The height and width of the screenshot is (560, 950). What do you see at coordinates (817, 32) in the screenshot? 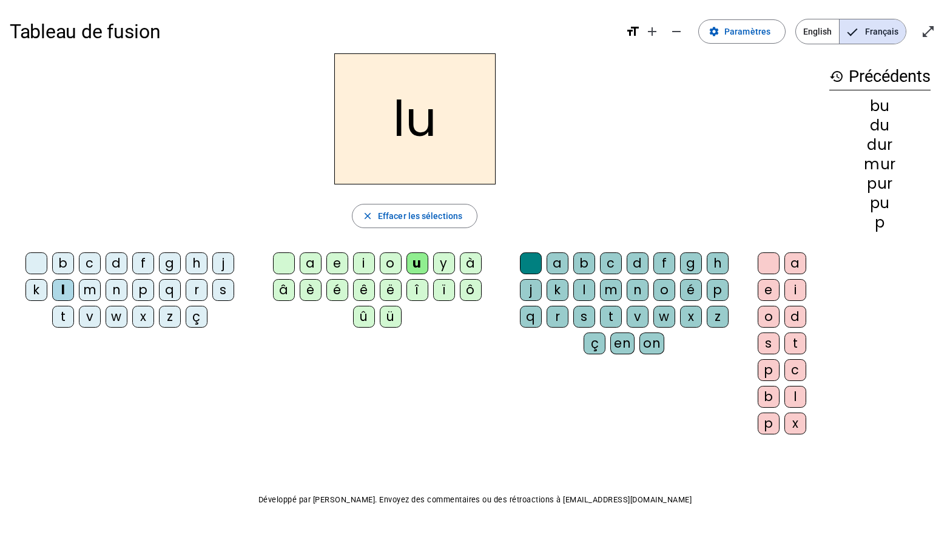
I see `span: English` at bounding box center [817, 32].